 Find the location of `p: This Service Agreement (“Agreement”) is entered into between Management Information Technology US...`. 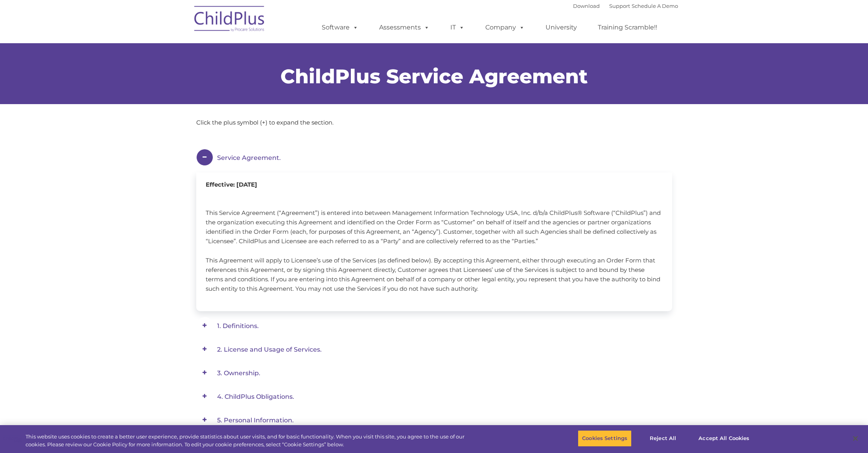

p: This Service Agreement (“Agreement”) is entered into between Management Information Technology US... is located at coordinates (434, 227).